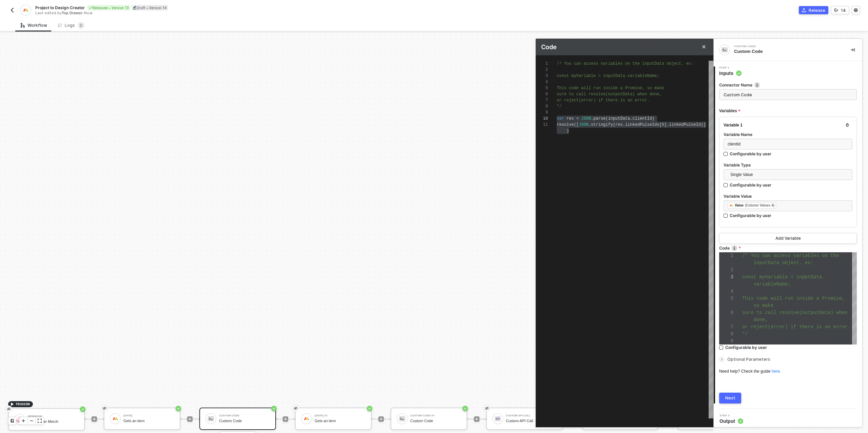  I want to click on span: icon-edit, so click(134, 7).